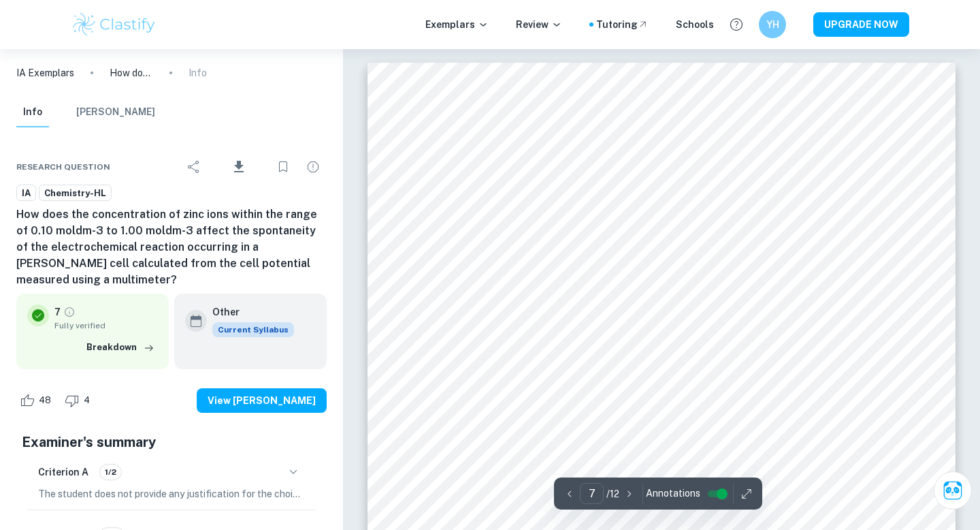 The width and height of the screenshot is (980, 530). Describe the element at coordinates (861, 25) in the screenshot. I see `button: UPGRADE NOW` at that location.